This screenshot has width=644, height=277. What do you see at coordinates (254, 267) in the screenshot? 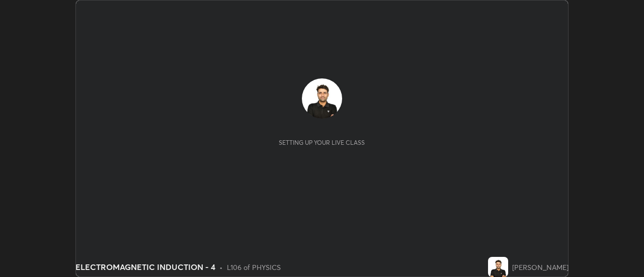
I see `div: L106 of PHYSICS` at bounding box center [254, 267].